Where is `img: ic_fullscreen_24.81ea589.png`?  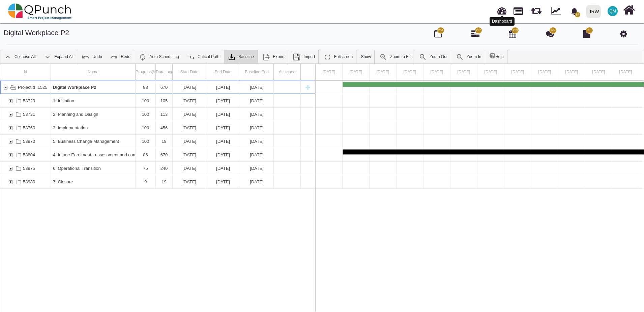
img: ic_fullscreen_24.81ea589.png is located at coordinates (327, 57).